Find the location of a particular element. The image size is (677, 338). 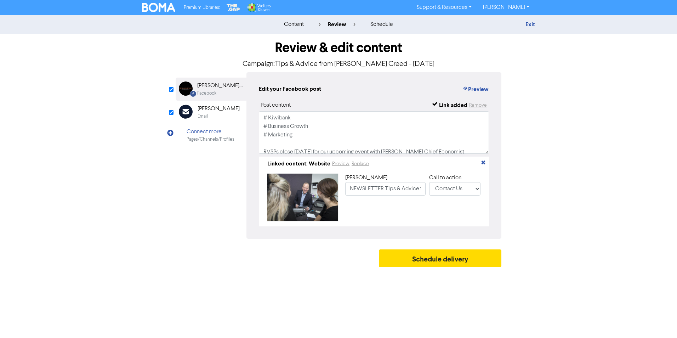

div: Facebook is located at coordinates (207, 93).